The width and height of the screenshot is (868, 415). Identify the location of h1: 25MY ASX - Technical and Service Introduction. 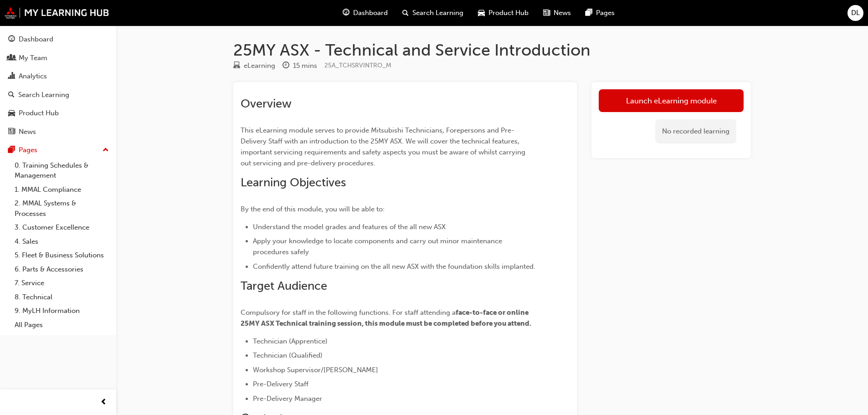
(492, 50).